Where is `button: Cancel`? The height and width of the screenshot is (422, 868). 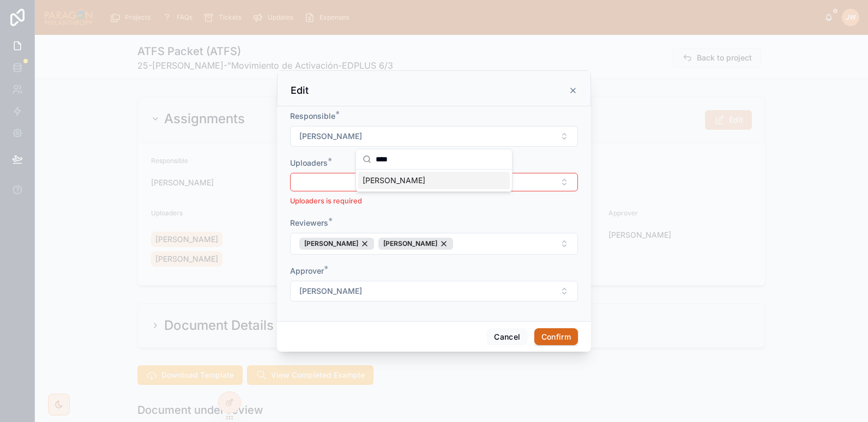
button: Cancel is located at coordinates (507, 337).